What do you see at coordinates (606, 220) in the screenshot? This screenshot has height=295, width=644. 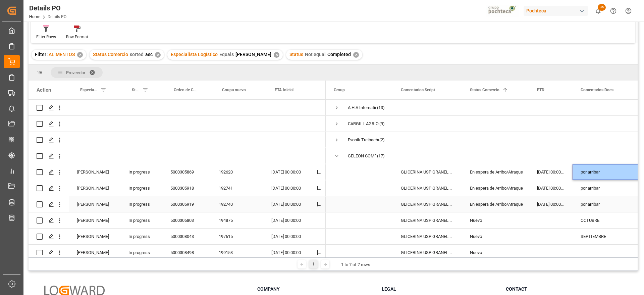 I see `div: OCTUBRE` at bounding box center [606, 220].